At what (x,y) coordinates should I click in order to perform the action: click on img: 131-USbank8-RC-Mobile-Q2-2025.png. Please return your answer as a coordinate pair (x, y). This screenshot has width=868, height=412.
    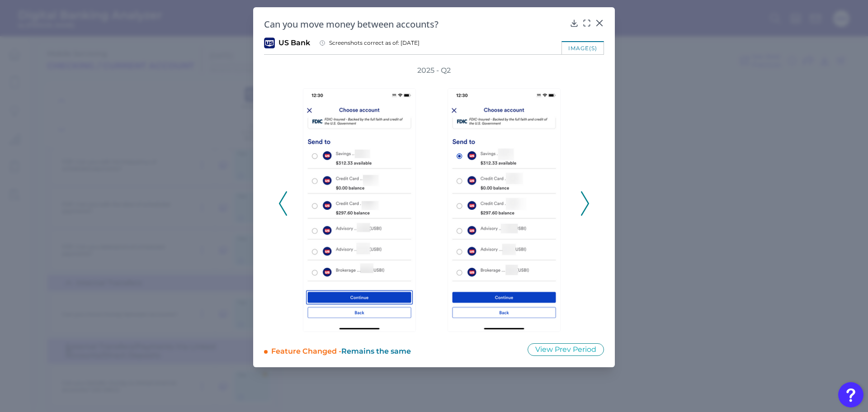
    Looking at the image, I should click on (504, 210).